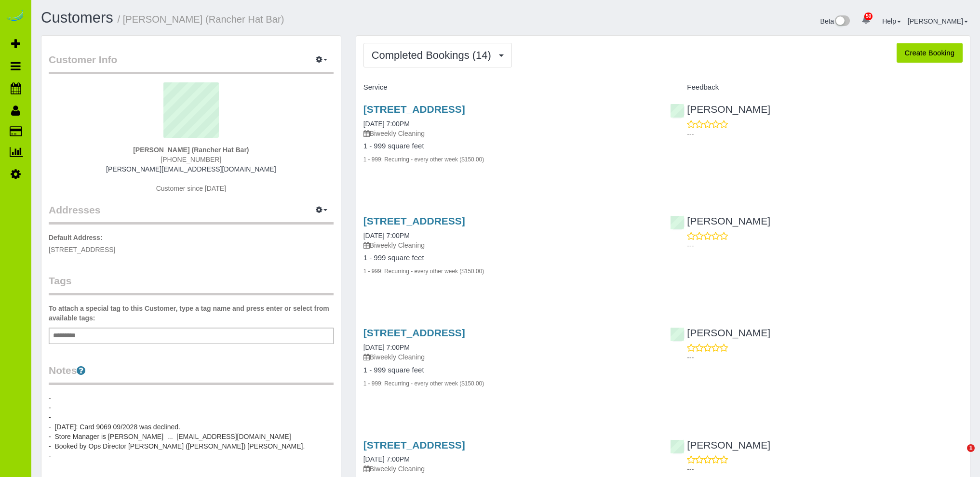 Image resolution: width=980 pixels, height=477 pixels. What do you see at coordinates (841, 22) in the screenshot?
I see `img: New interface` at bounding box center [841, 22].